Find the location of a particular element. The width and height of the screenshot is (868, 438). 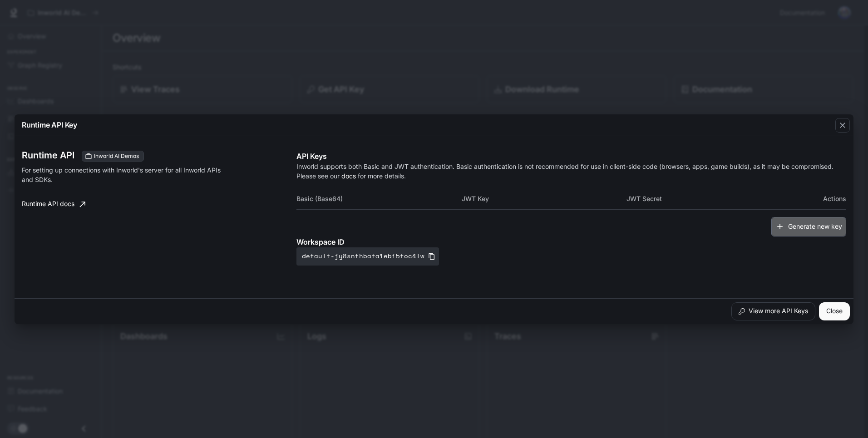

p: Workspace ID is located at coordinates (572, 242).